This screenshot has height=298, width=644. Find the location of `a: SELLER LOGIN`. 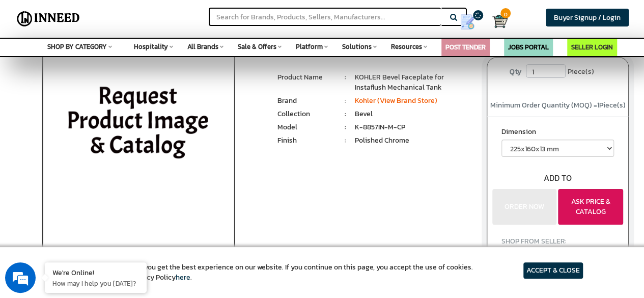

a: SELLER LOGIN is located at coordinates (592, 47).